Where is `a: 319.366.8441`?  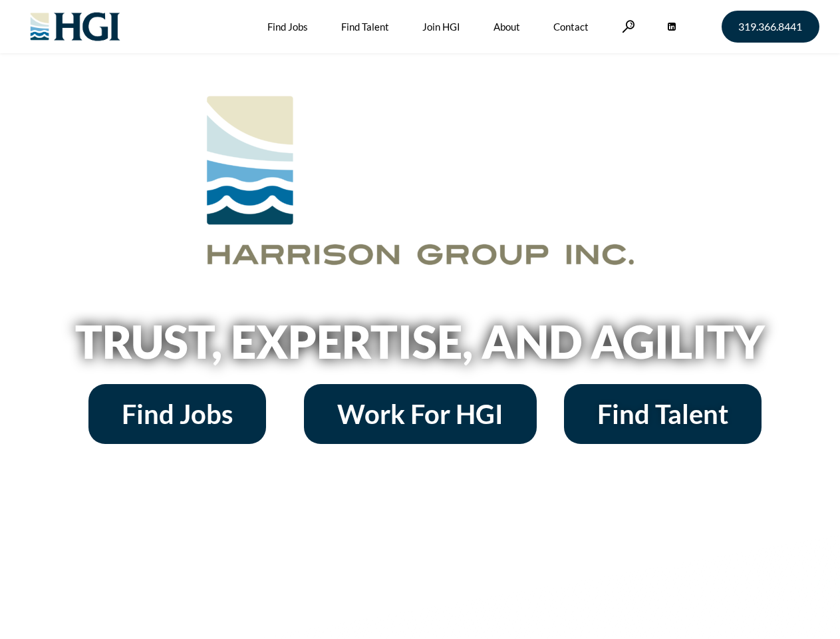
a: 319.366.8441 is located at coordinates (770, 26).